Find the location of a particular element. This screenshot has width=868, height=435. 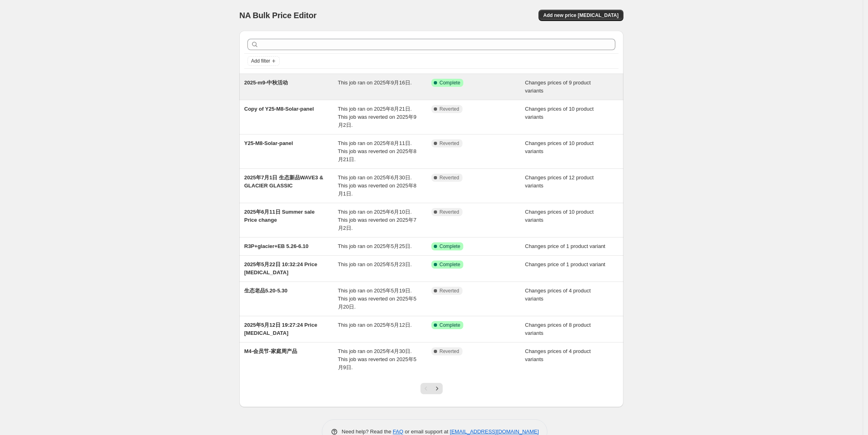

span: 生态老品5.20-5.30 is located at coordinates (266, 291).